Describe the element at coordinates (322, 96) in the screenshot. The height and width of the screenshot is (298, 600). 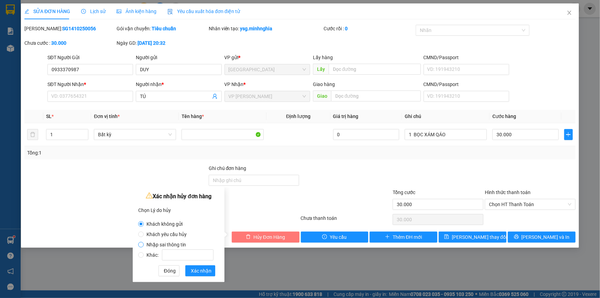
I see `span: Giao` at that location.